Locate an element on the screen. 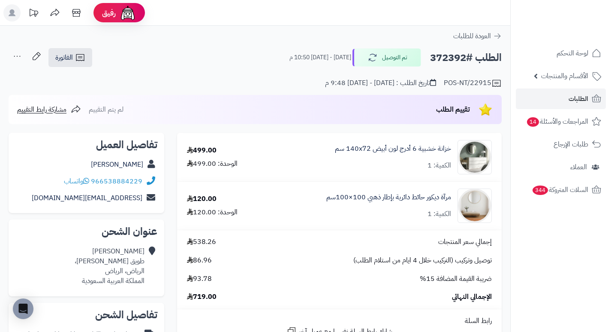 The height and width of the screenshot is (332, 611). span: العودة للطلبات is located at coordinates (472, 36).